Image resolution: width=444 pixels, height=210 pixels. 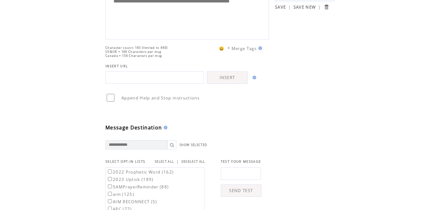 I want to click on input: 5AMPrayerReminder (88), so click(x=110, y=186).